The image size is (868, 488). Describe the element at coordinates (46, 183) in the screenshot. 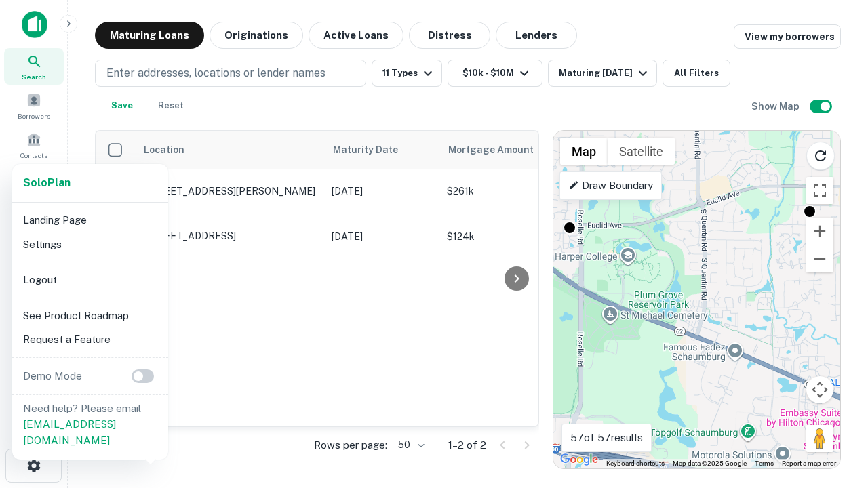

I see `a: SoloPlan` at that location.